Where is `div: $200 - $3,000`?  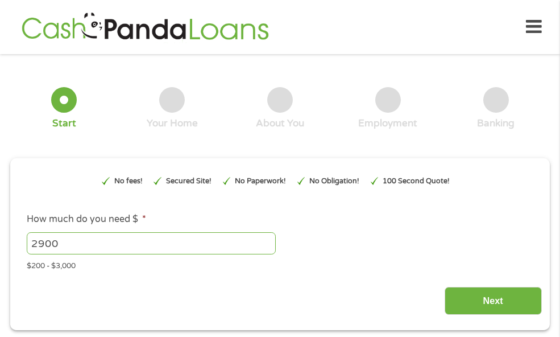 div: $200 - $3,000 is located at coordinates (280, 263).